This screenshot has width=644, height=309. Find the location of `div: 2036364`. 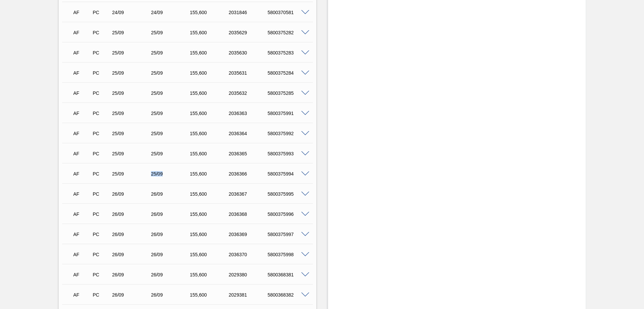

div: 2036364 is located at coordinates (249, 133).